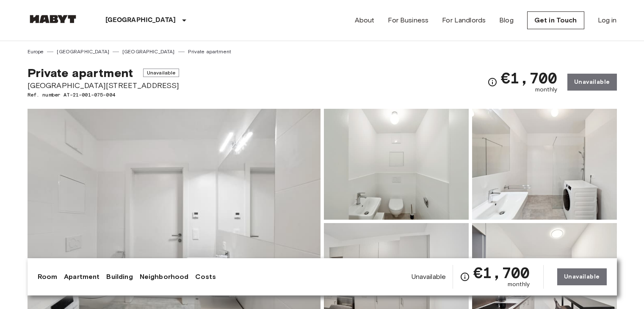  I want to click on a: Room, so click(47, 277).